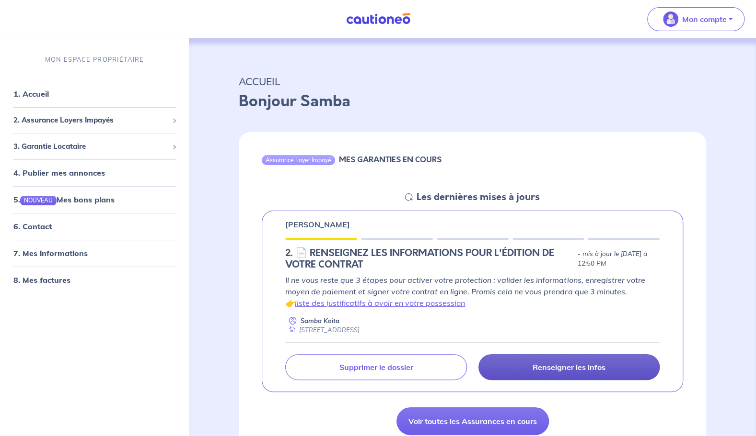  Describe the element at coordinates (472, 81) in the screenshot. I see `p: ACCUEIL` at that location.